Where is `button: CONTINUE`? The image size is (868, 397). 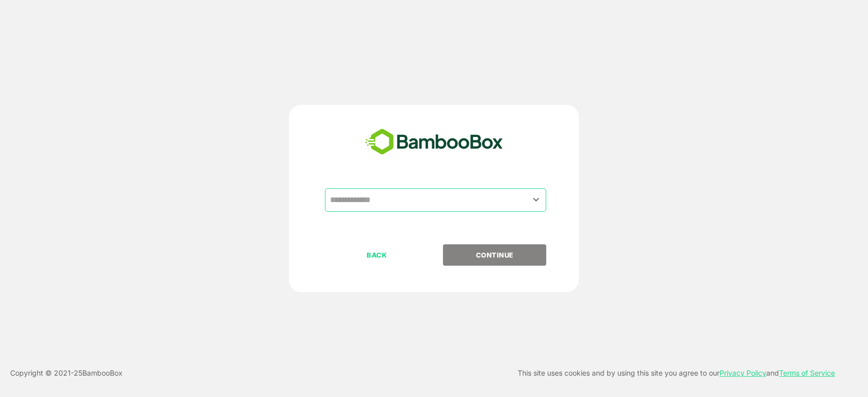
button: CONTINUE is located at coordinates (494, 255).